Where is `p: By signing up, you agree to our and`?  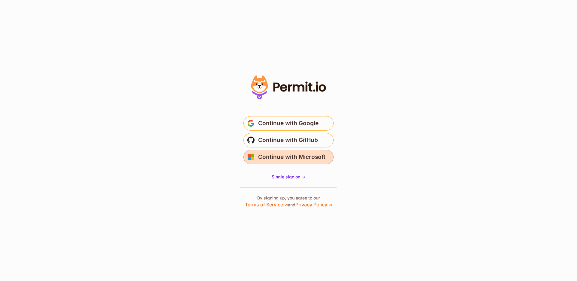
p: By signing up, you agree to our and is located at coordinates (289, 201).